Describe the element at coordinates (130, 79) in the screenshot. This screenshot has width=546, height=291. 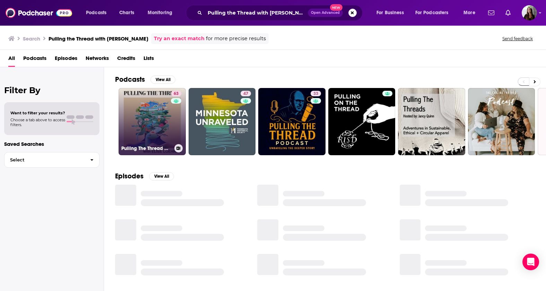
I see `h2: Podcasts` at that location.